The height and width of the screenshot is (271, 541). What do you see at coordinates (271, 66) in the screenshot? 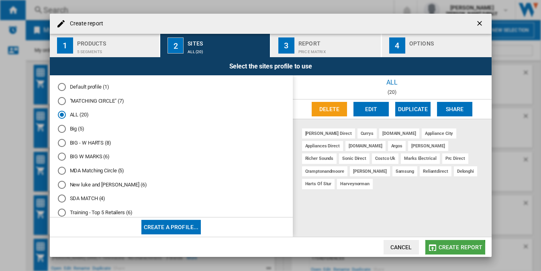
I see `div: Select the sites profile to use` at bounding box center [271, 66].